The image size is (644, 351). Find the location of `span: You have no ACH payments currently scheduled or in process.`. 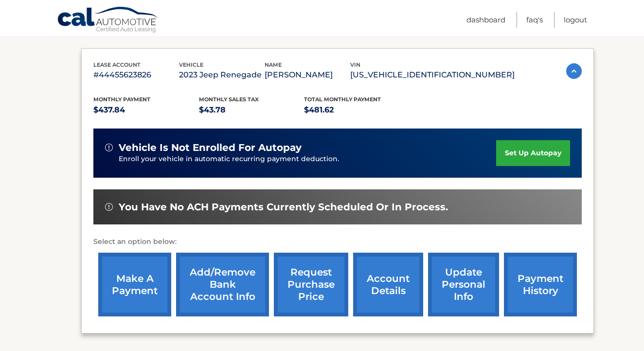

span: You have no ACH payments currently scheduled or in process. is located at coordinates (283, 207).